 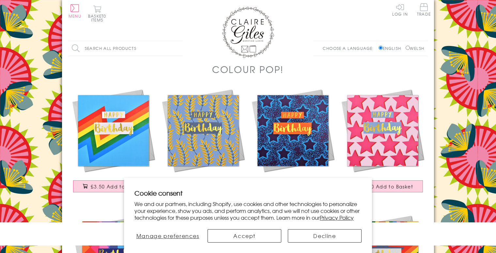 What do you see at coordinates (248, 69) in the screenshot?
I see `h1: Colour POP!` at bounding box center [248, 69].